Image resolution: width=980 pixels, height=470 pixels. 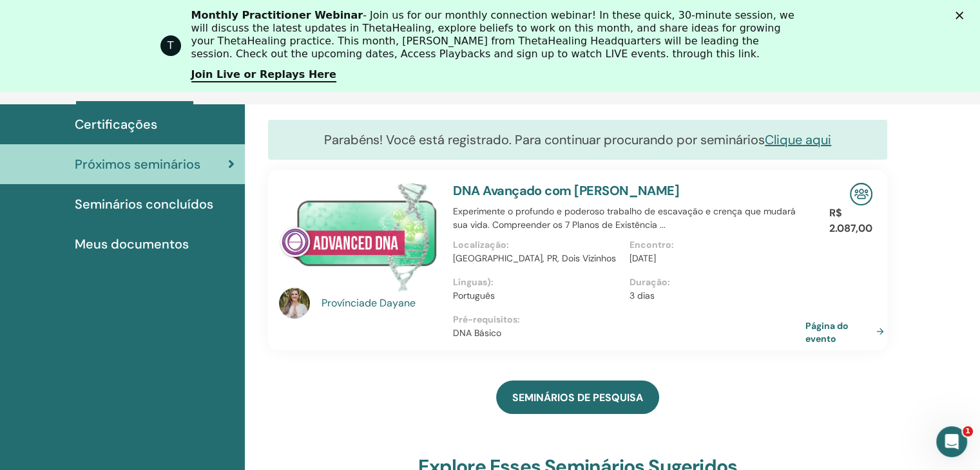 I want to click on font: Pré-requisitos, so click(x=485, y=319).